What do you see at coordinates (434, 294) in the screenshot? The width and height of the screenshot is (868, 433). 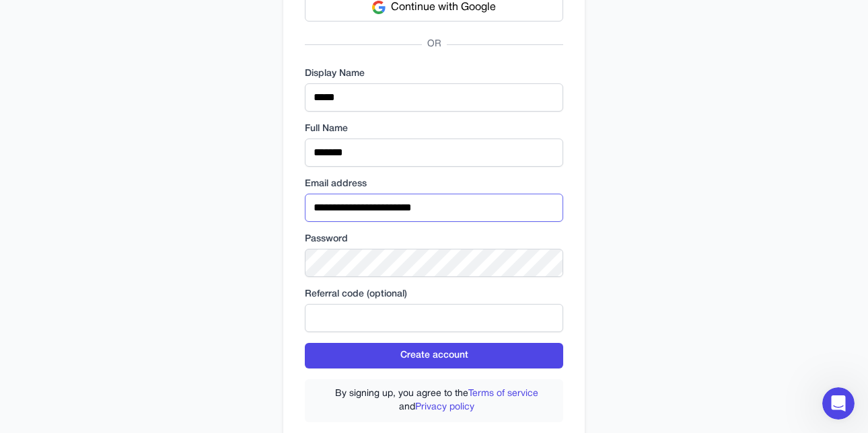 I see `label: Referral code (optional)` at bounding box center [434, 294].